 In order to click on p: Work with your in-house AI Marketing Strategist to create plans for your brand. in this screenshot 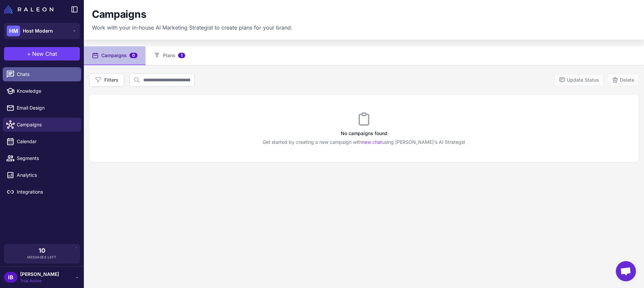, I will do `click(192, 27)`.